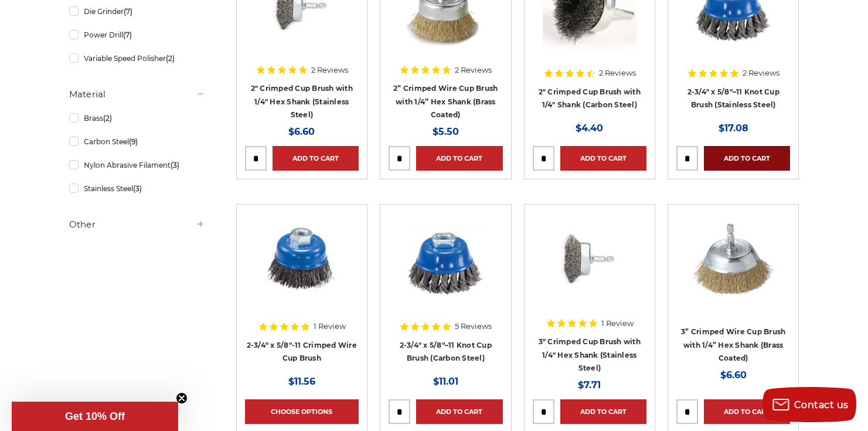  What do you see at coordinates (133, 141) in the screenshot?
I see `span: (9)` at bounding box center [133, 141].